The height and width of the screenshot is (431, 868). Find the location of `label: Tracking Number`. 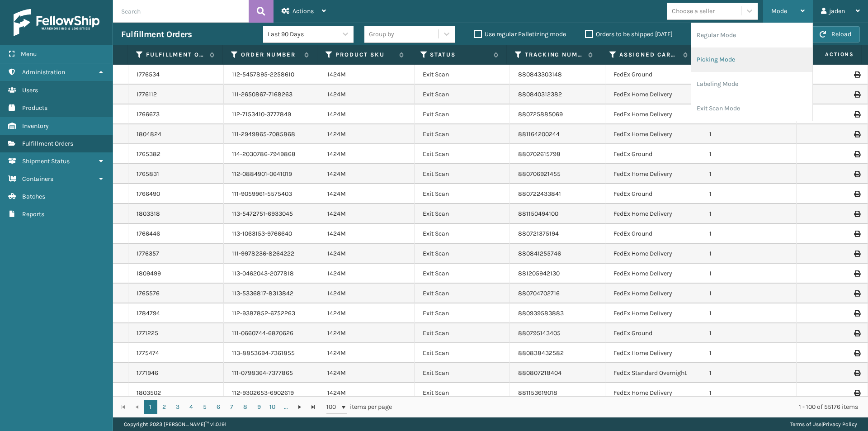

label: Tracking Number is located at coordinates (554, 55).